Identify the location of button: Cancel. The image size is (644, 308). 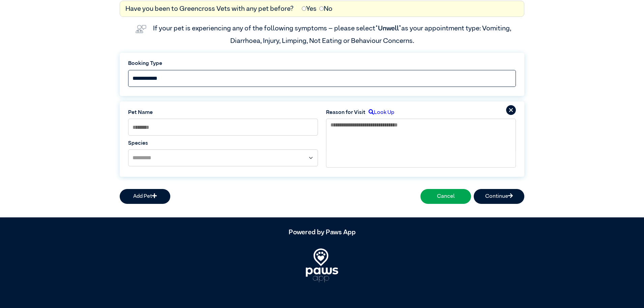
(446, 196).